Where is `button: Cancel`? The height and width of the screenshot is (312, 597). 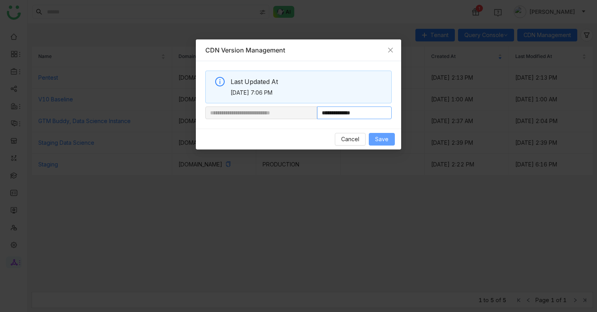
button: Cancel is located at coordinates (350, 139).